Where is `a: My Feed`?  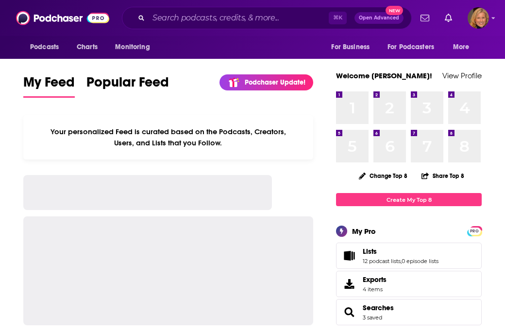
a: My Feed is located at coordinates (49, 86).